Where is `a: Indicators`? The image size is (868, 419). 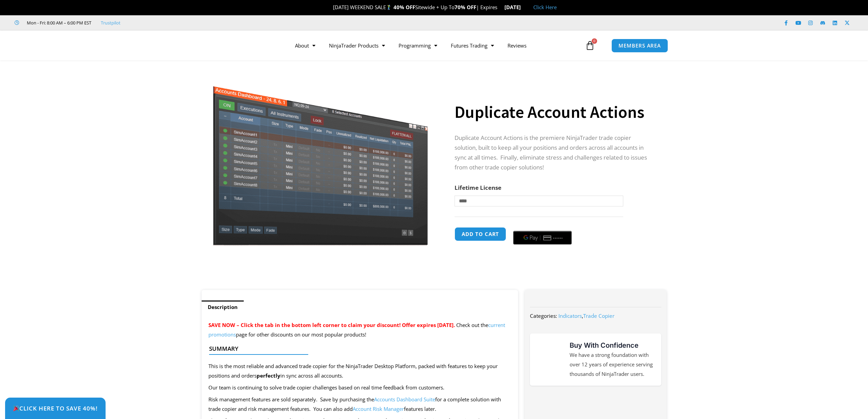
a: Indicators is located at coordinates (570, 316).